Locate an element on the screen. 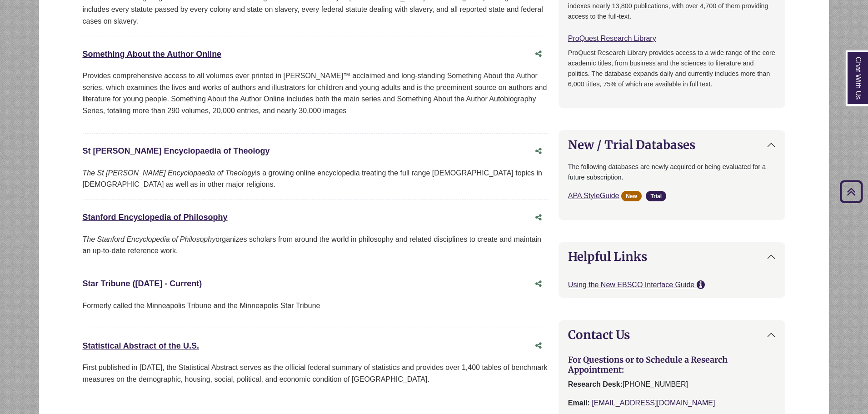 This screenshot has width=868, height=414. a: ProQuest Research Library is located at coordinates (612, 38).